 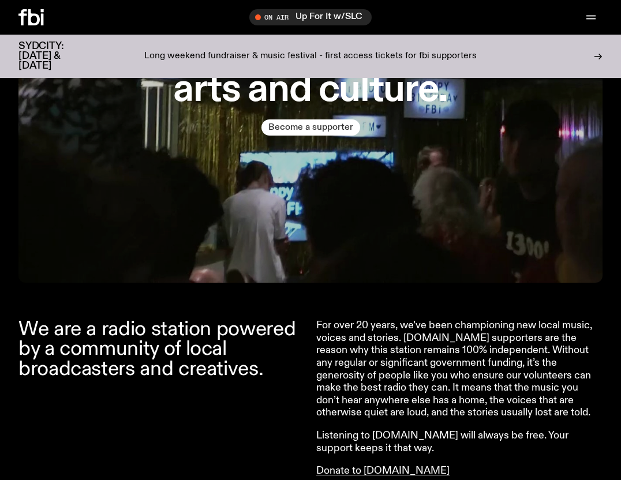 I want to click on h1: The heart of emerging music, arts and culture., so click(x=310, y=73).